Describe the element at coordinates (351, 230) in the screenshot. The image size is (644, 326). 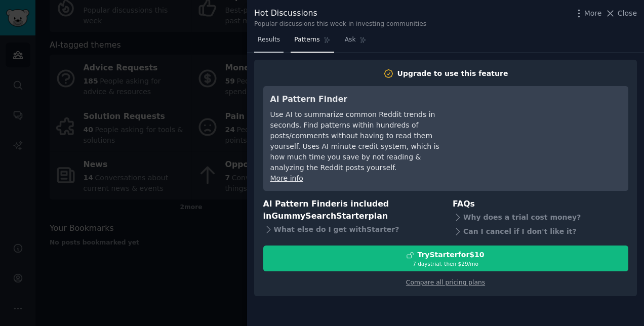
I see `div: What else do I get with Starter ?` at that location.